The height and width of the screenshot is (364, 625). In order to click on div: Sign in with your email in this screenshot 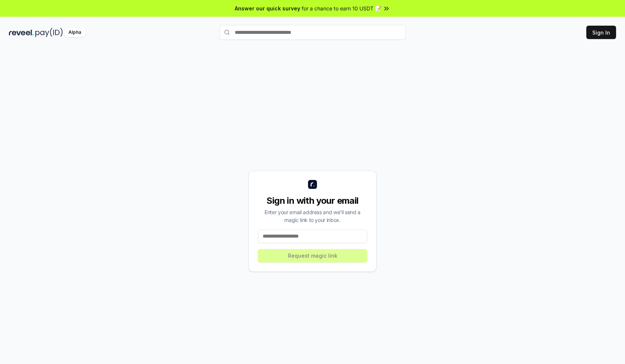, I will do `click(312, 200)`.